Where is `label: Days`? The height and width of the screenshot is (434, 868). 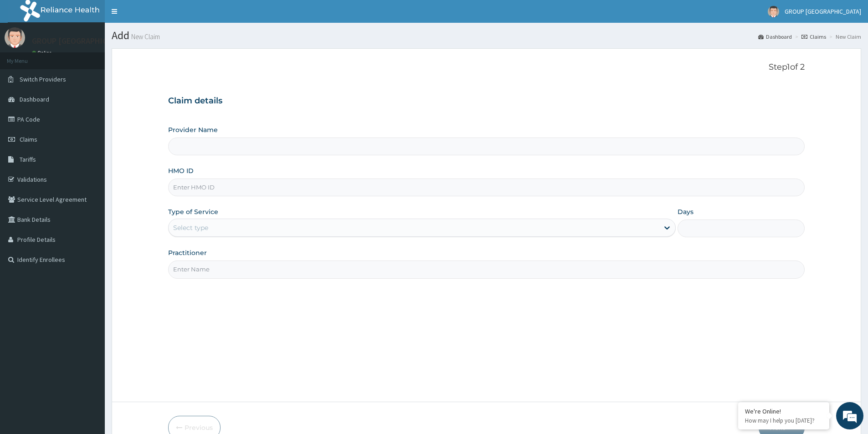 label: Days is located at coordinates (686, 212).